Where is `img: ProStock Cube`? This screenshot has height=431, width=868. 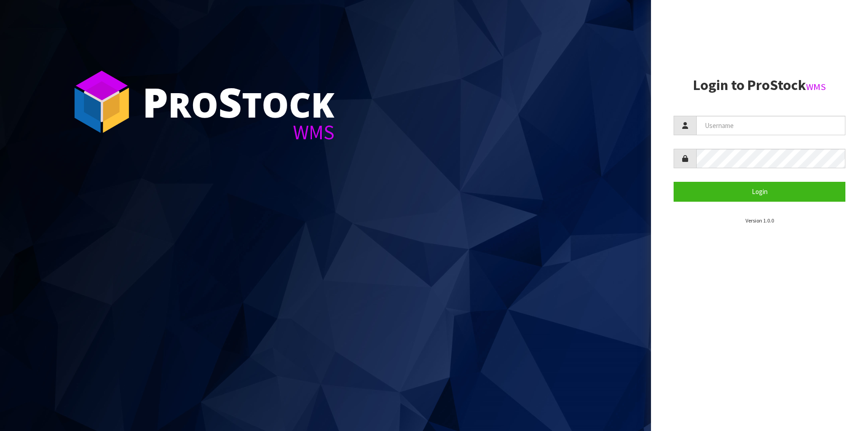 img: ProStock Cube is located at coordinates (102, 102).